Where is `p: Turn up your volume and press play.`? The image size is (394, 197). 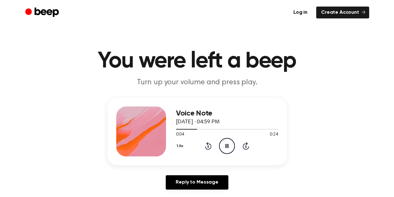 p: Turn up your volume and press play. is located at coordinates (197, 82).